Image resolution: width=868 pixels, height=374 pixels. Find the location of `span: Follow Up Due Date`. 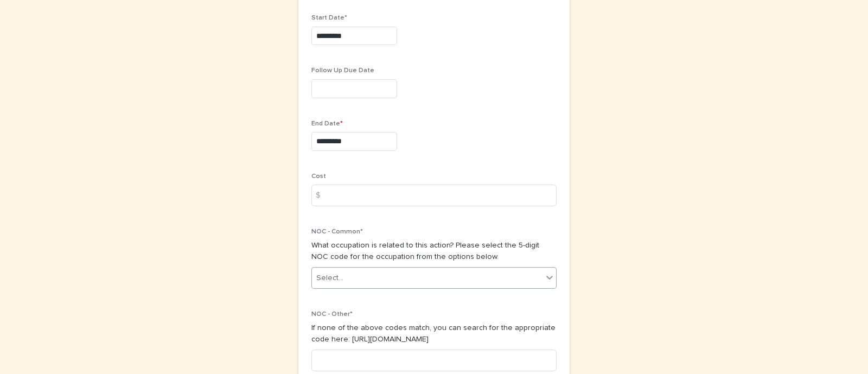

span: Follow Up Due Date is located at coordinates (343, 70).